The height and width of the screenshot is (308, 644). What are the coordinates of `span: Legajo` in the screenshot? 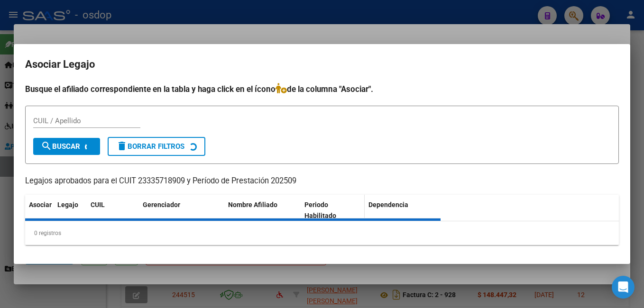 It's located at (68, 205).